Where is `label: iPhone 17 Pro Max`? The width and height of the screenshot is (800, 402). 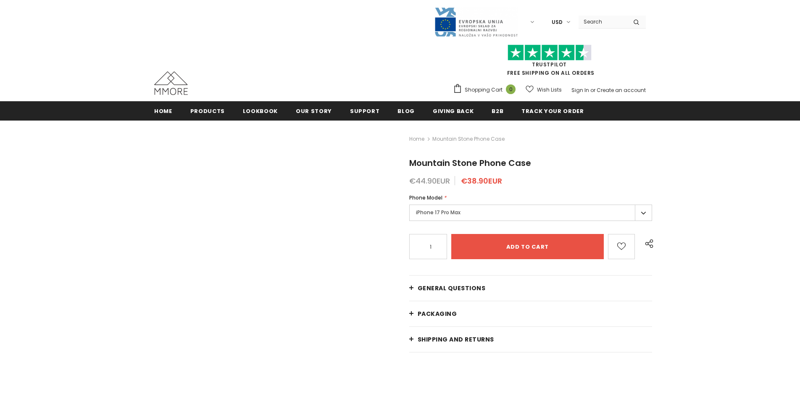 label: iPhone 17 Pro Max is located at coordinates (531, 213).